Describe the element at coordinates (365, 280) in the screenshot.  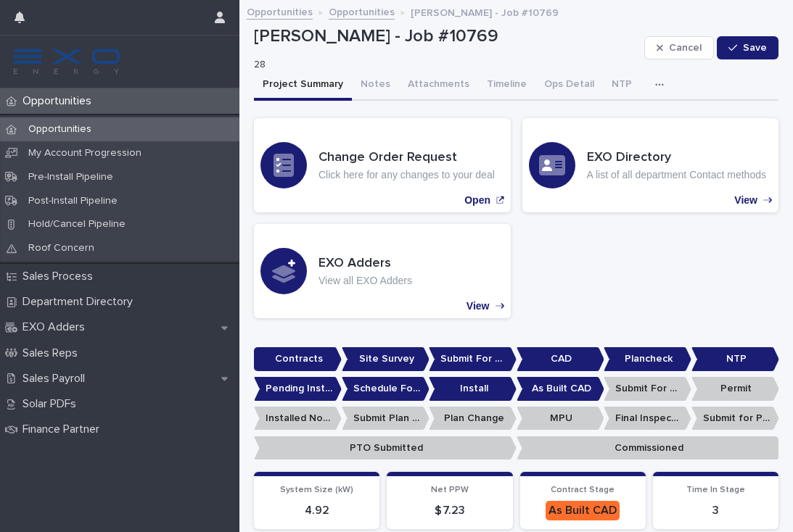
I see `p: View all EXO Adders` at that location.